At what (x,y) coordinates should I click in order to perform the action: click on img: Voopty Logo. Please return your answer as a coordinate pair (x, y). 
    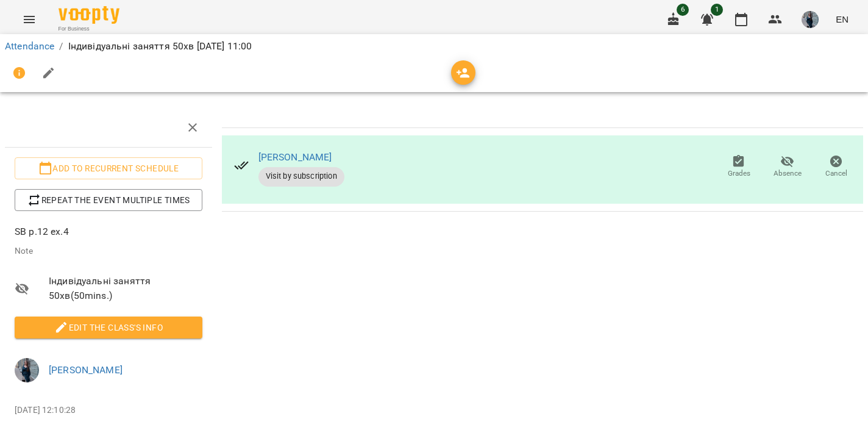
    Looking at the image, I should click on (89, 15).